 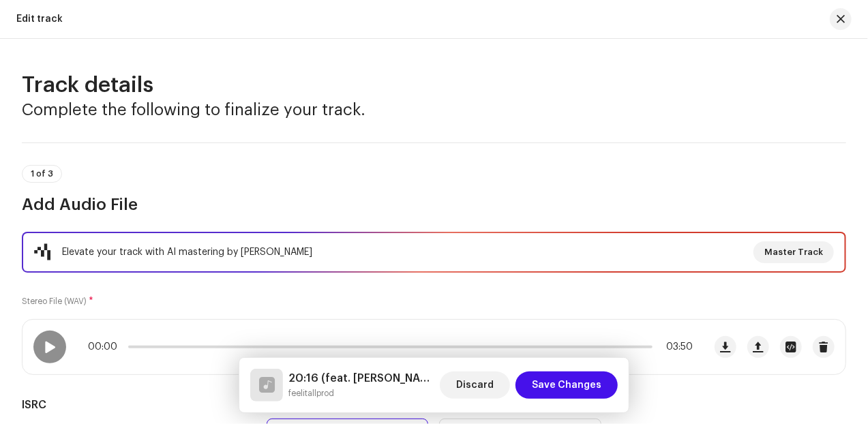 I want to click on h2: Track details, so click(x=433, y=85).